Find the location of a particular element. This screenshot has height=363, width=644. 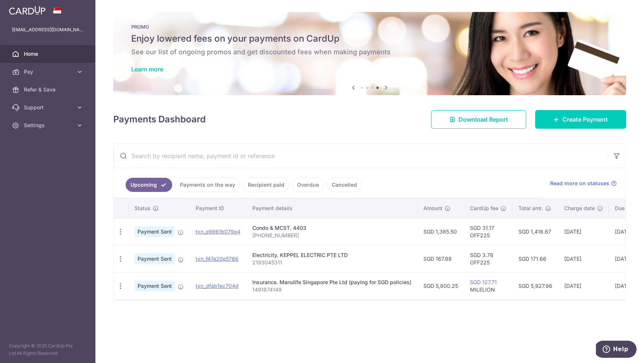

td: MILELION is located at coordinates (488, 286).